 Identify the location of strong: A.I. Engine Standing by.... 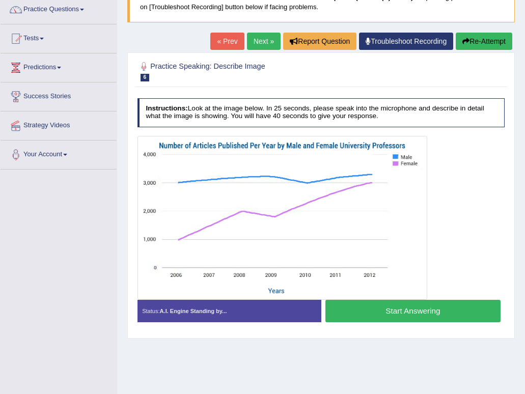
(193, 311).